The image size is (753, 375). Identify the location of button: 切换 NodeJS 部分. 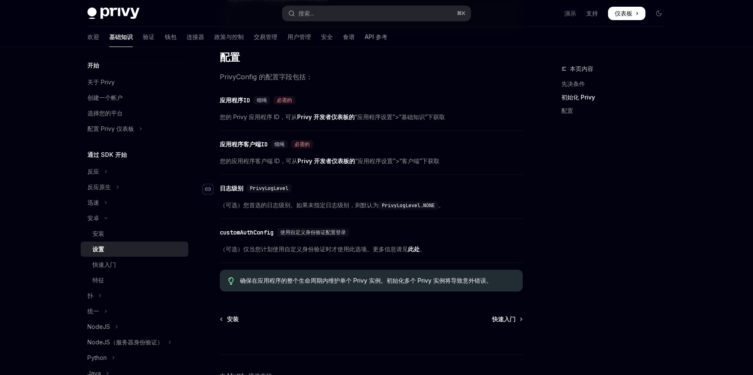
(134, 327).